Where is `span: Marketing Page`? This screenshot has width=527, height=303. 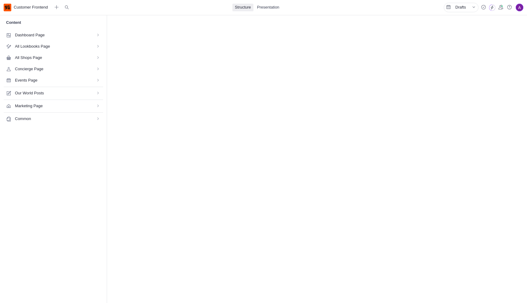 span: Marketing Page is located at coordinates (52, 106).